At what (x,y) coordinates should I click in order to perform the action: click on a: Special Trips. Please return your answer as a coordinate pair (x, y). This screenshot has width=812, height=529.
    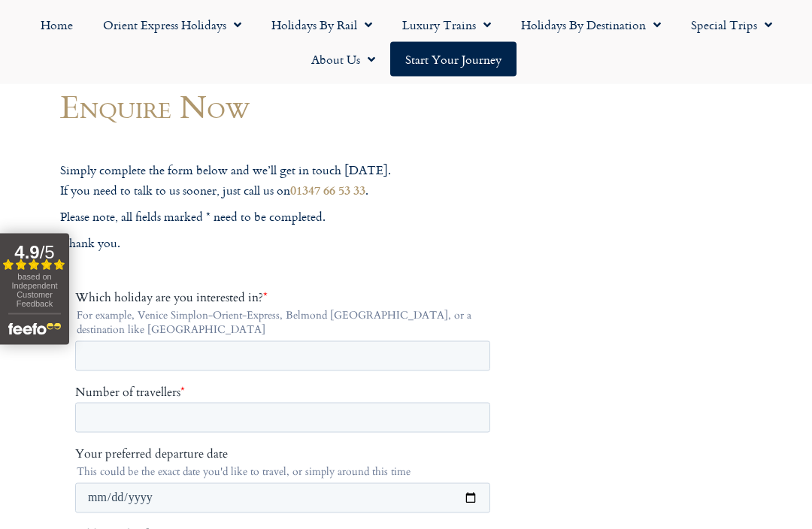
    Looking at the image, I should click on (732, 25).